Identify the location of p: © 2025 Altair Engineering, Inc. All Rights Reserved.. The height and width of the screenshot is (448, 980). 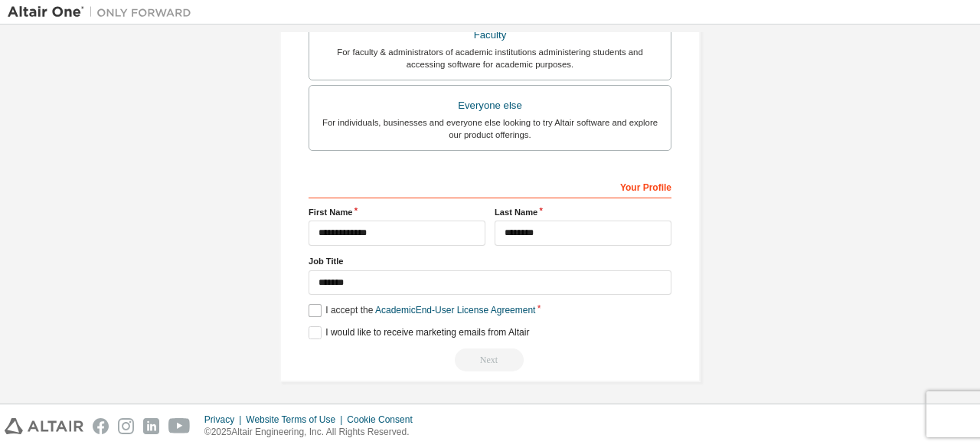
(313, 432).